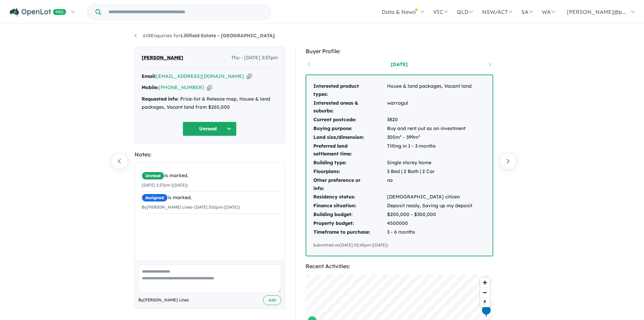 This screenshot has width=644, height=320. I want to click on td: Building type:, so click(350, 163).